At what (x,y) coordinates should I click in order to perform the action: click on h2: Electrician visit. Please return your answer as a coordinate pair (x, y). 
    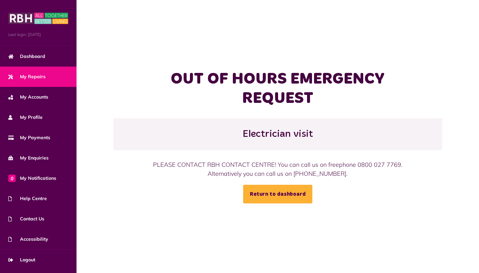
    Looking at the image, I should click on (278, 134).